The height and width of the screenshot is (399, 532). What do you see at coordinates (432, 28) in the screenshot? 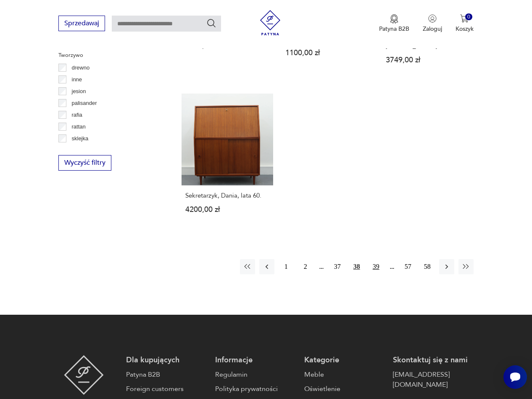
I see `p: Zaloguj` at bounding box center [432, 28].